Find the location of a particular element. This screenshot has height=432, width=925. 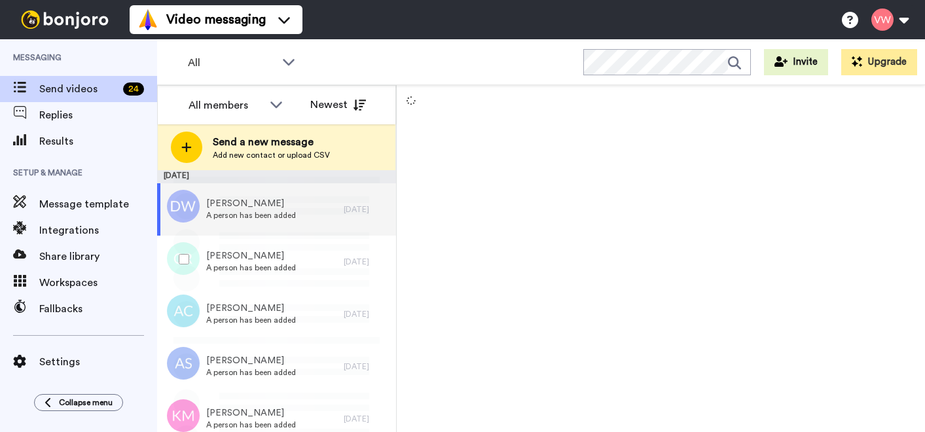

div: All members is located at coordinates (226, 105).